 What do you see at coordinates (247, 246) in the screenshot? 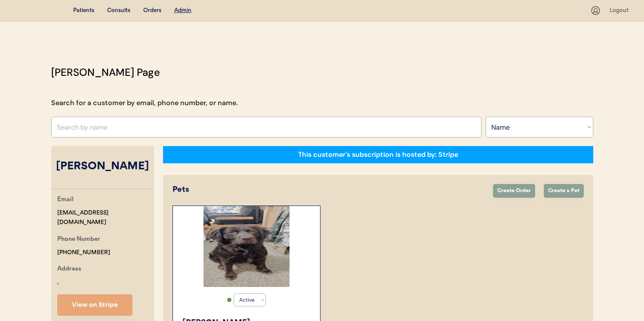
I see `img: mms-MMff3731685f3f9f89fe05933ae7d58272-9b25bdde-e6b6-469a-a39f-3b7930fece1f.jpeg` at bounding box center [247, 246].